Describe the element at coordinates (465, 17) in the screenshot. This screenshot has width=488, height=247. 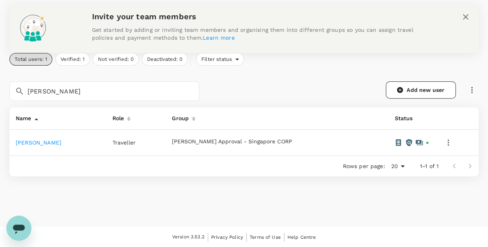
I see `button: close` at that location.